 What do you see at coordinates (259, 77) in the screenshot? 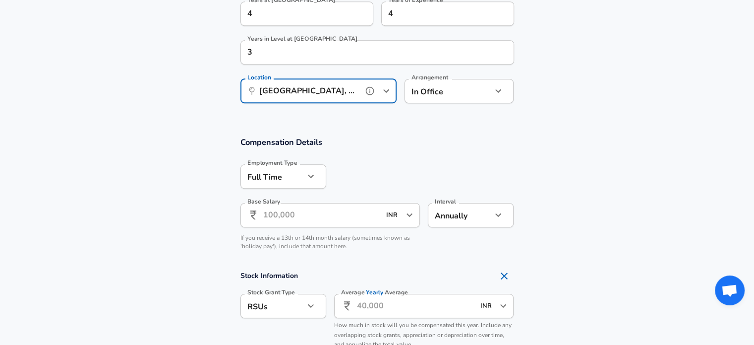
I see `label: Location` at bounding box center [259, 77].